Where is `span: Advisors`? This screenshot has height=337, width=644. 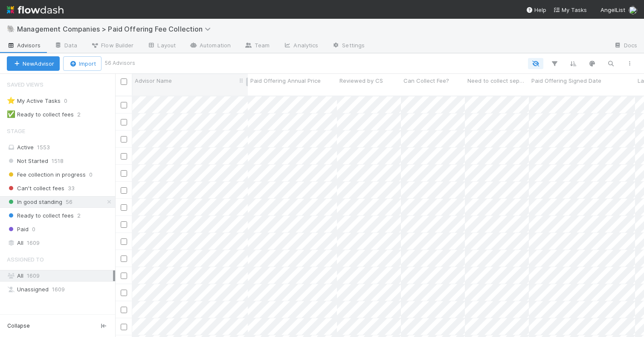 span: Advisors is located at coordinates (23, 45).